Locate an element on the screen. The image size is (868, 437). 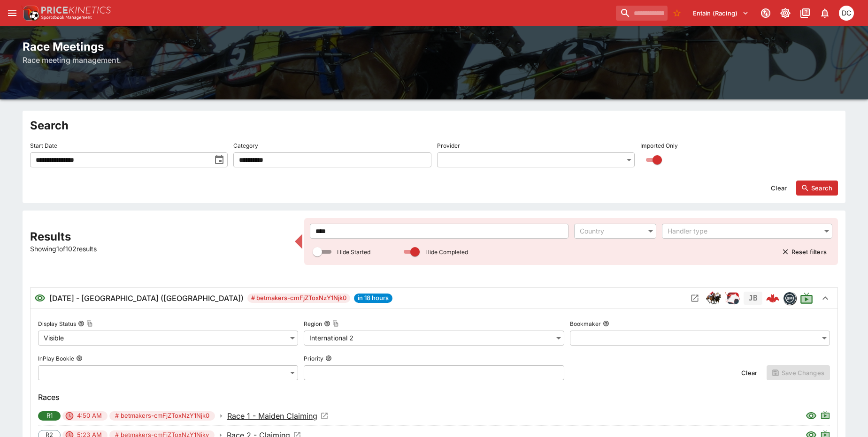
button: Select Tenant is located at coordinates (721, 13).